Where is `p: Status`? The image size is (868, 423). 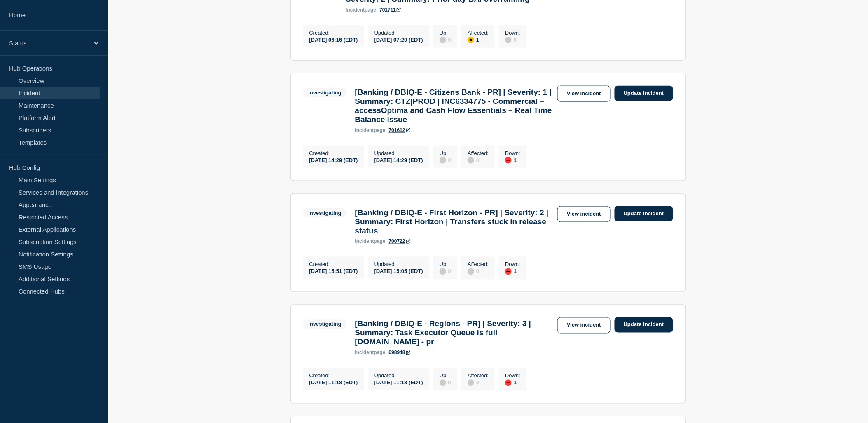
p: Status is located at coordinates (49, 43).